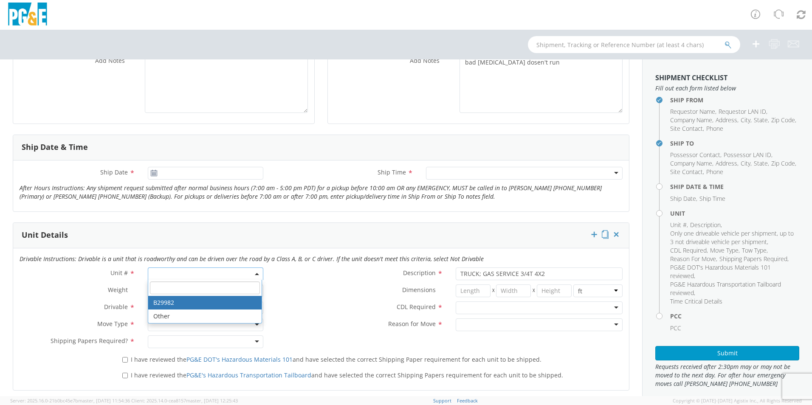 The width and height of the screenshot is (812, 405). Describe the element at coordinates (720, 271) in the screenshot. I see `span: PG&E DOT's Hazardous Materials 101 reviewed` at that location.